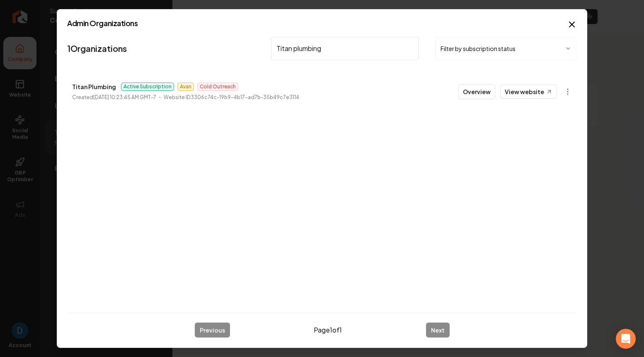  What do you see at coordinates (148, 87) in the screenshot?
I see `span: Active Subscription` at bounding box center [148, 87].